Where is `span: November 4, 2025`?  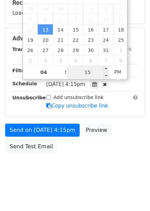 span: November 4, 2025 is located at coordinates (60, 60).